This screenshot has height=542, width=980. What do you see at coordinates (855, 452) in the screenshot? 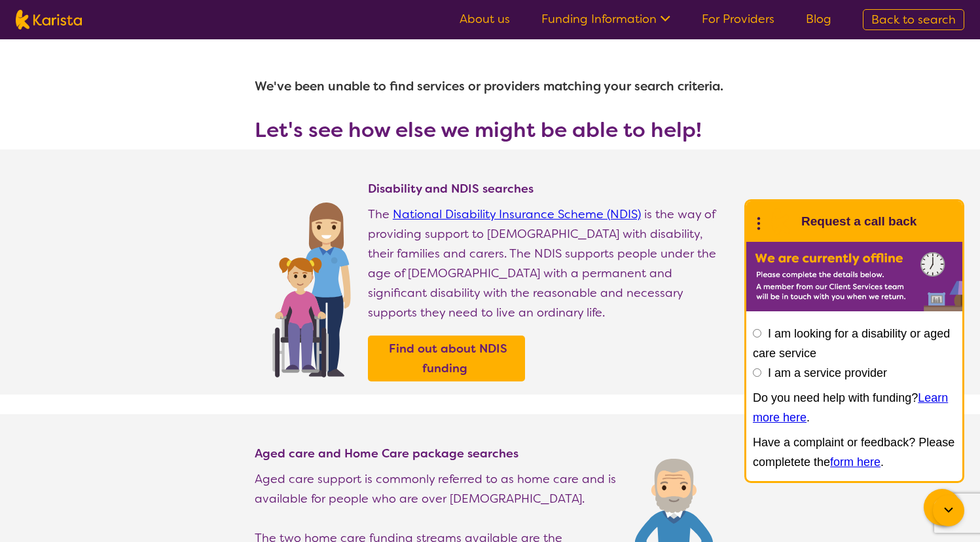
I see `p: Have a complaint or feedback? Please completete the .` at bounding box center [855, 452].